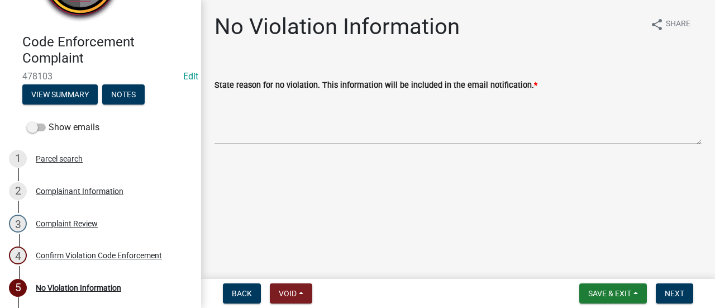  What do you see at coordinates (18, 191) in the screenshot?
I see `div: 2` at bounding box center [18, 191].